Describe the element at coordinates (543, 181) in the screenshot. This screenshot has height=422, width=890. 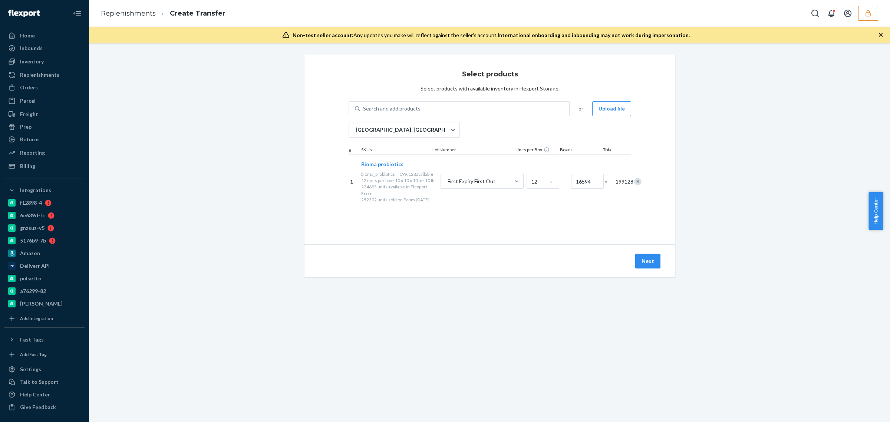
I see `input: Case Quantity` at that location.